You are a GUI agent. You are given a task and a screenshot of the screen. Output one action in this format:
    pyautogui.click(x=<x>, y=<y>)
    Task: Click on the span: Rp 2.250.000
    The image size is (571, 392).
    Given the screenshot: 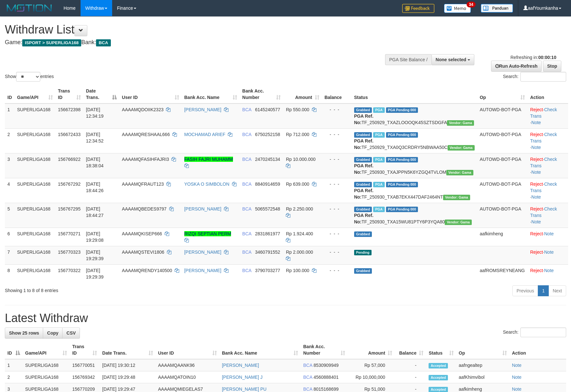 What is the action you would take?
    pyautogui.click(x=299, y=209)
    